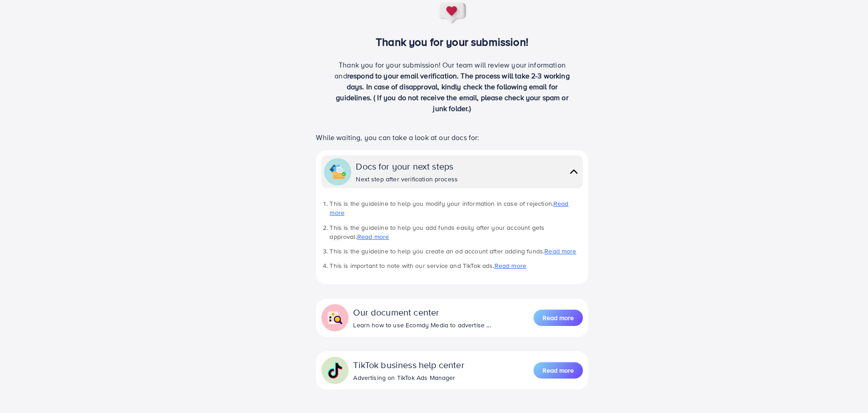 The image size is (868, 413). What do you see at coordinates (456, 265) in the screenshot?
I see `li: This is important to note with our service and TikTok ads.` at bounding box center [456, 265].